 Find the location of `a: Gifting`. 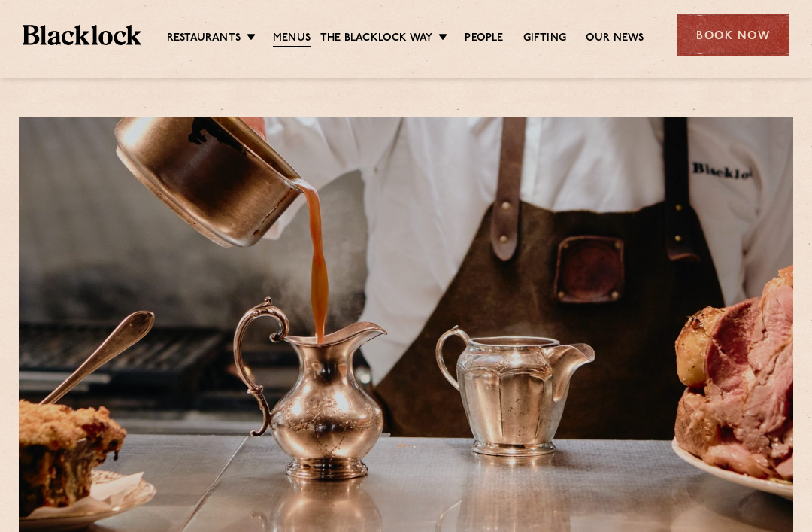

a: Gifting is located at coordinates (544, 38).